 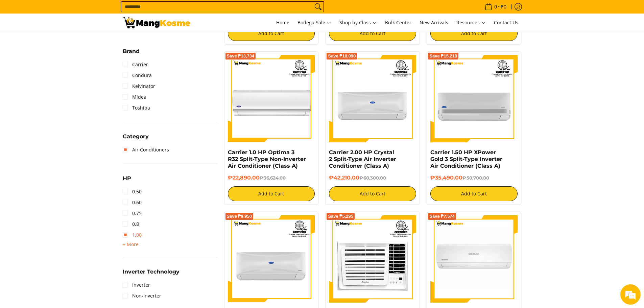 What do you see at coordinates (132, 203) in the screenshot?
I see `a: 0.60` at bounding box center [132, 203].